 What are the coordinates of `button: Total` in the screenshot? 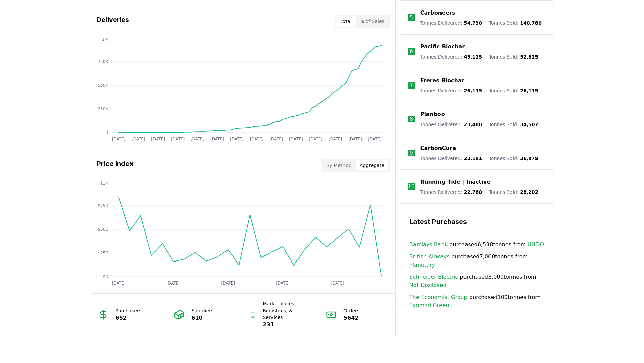 It's located at (346, 21).